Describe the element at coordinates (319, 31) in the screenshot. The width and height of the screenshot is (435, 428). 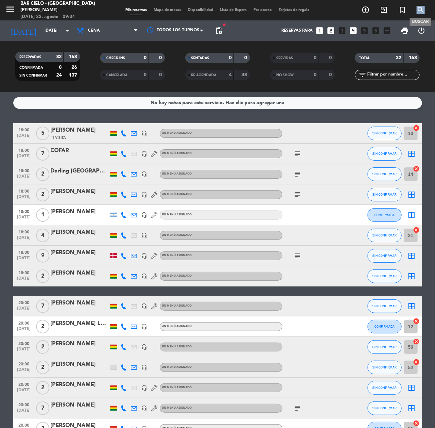
I see `i: looks_one` at that location.